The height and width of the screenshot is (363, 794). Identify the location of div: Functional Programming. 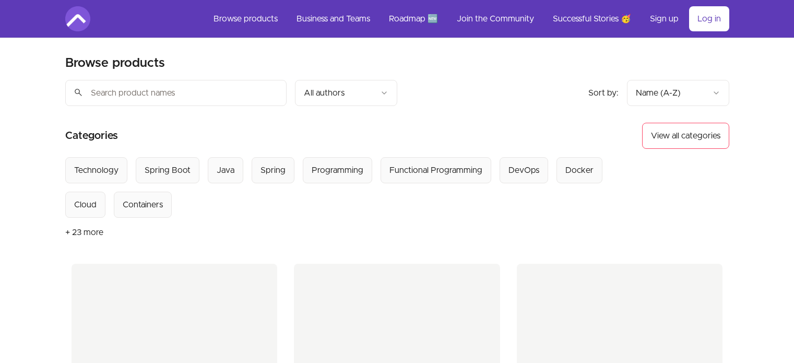
(436, 170).